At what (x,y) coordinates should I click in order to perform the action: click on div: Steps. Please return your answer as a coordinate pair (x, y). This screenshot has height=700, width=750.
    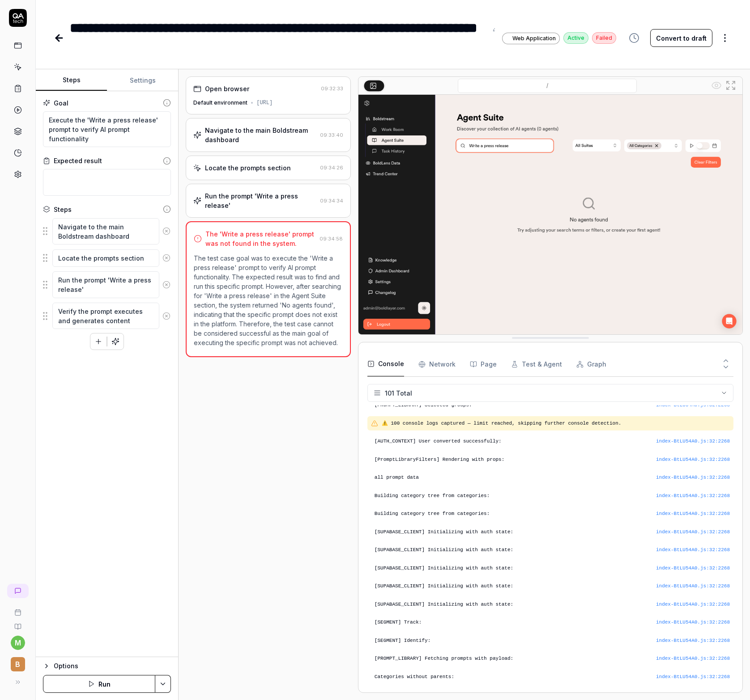
    Looking at the image, I should click on (62, 209).